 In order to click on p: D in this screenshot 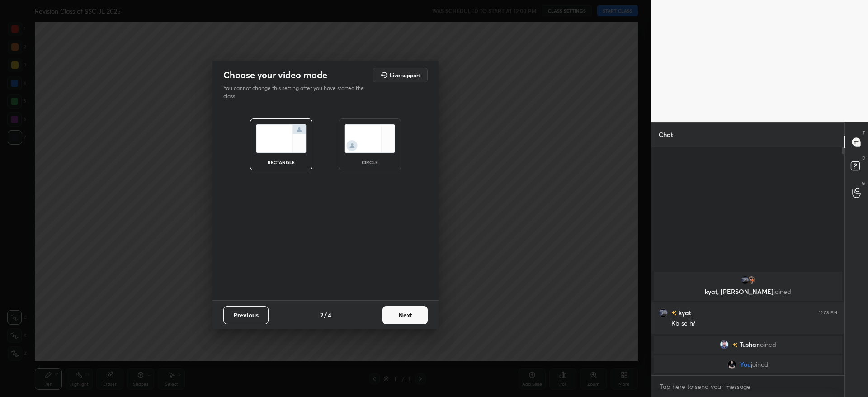, I will do `click(863, 157)`.